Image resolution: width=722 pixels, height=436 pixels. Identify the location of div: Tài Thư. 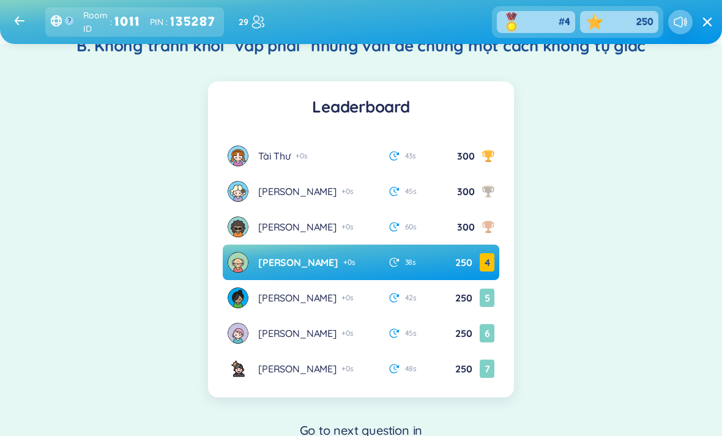
(274, 156).